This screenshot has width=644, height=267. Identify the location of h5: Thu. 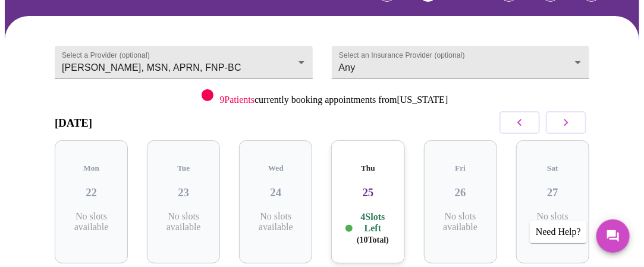
(367, 168).